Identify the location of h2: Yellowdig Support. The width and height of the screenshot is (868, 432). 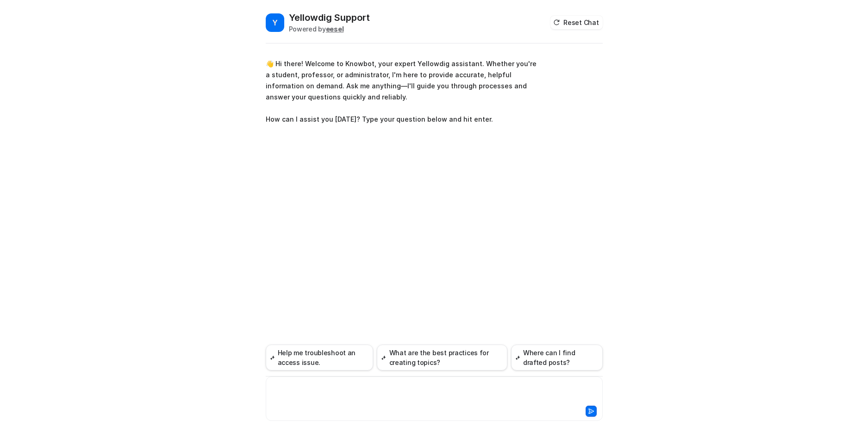
(329, 17).